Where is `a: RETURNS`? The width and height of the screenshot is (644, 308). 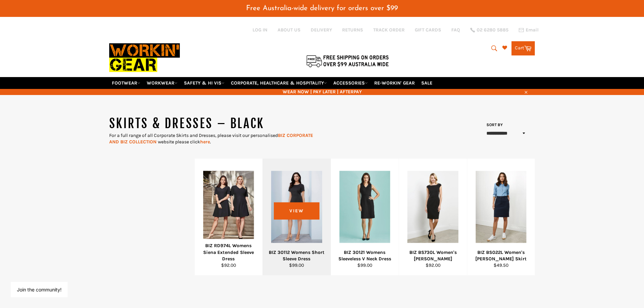
a: RETURNS is located at coordinates (353, 30).